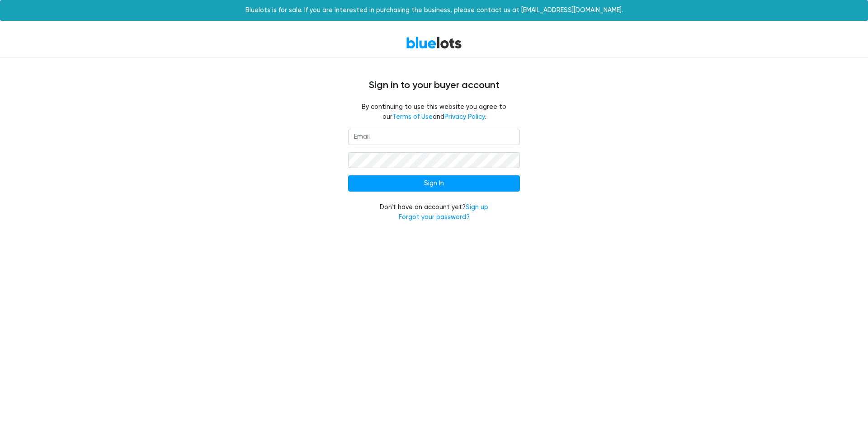  What do you see at coordinates (434, 137) in the screenshot?
I see `input: Email` at bounding box center [434, 137].